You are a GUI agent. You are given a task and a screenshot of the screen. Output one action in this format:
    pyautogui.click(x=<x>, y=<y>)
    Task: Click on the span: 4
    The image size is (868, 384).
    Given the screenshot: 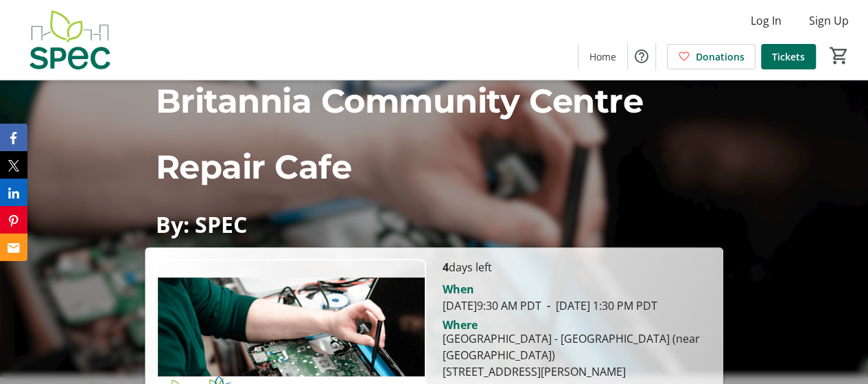 What is the action you would take?
    pyautogui.click(x=445, y=267)
    